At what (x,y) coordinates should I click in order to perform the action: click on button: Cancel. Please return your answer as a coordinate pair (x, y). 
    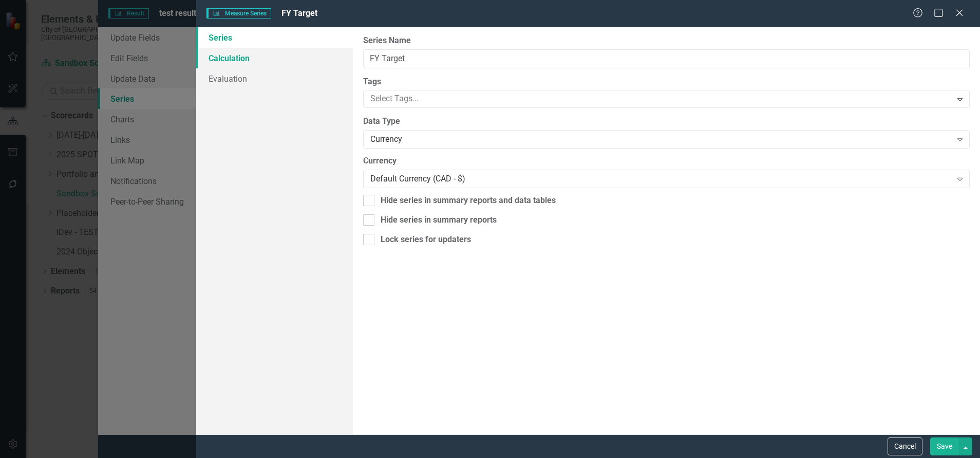
    Looking at the image, I should click on (905, 446).